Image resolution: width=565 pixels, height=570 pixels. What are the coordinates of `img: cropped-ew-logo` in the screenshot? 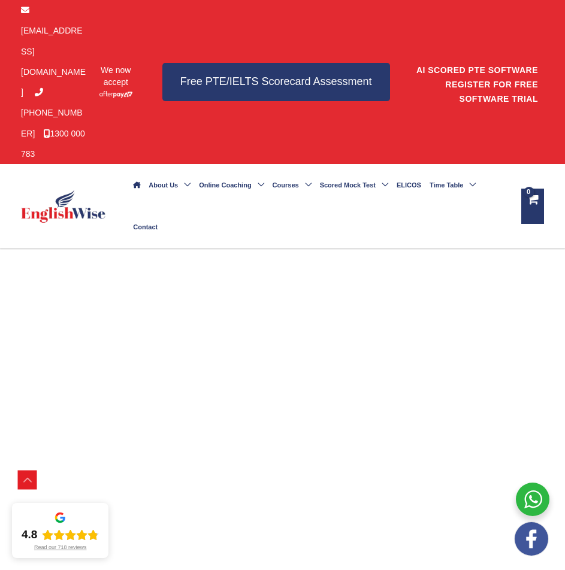 It's located at (63, 206).